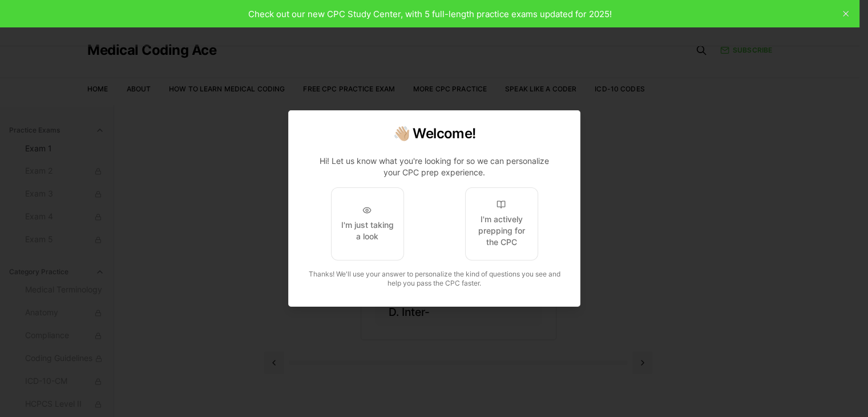  Describe the element at coordinates (434, 134) in the screenshot. I see `h2: 👋🏼 Welcome!` at that location.